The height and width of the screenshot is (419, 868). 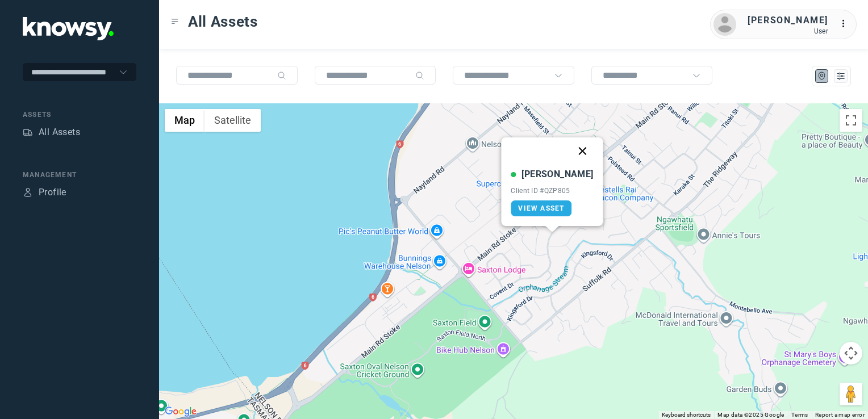 I want to click on button: Keyboard shortcuts, so click(x=686, y=415).